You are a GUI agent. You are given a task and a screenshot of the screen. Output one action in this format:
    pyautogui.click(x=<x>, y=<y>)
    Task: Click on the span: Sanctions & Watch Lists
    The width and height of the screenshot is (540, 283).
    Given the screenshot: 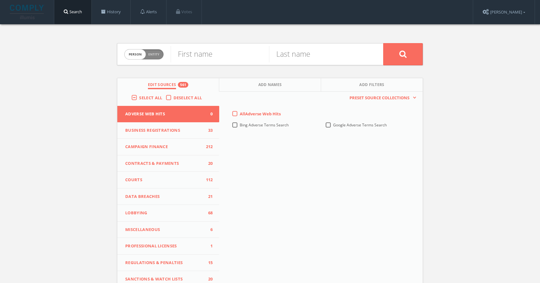 What is the action you would take?
    pyautogui.click(x=164, y=279)
    